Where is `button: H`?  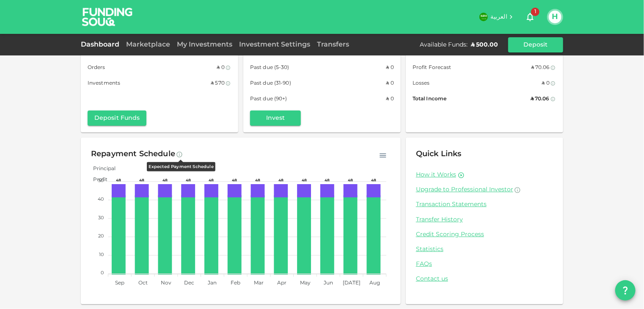 button: H is located at coordinates (555, 17).